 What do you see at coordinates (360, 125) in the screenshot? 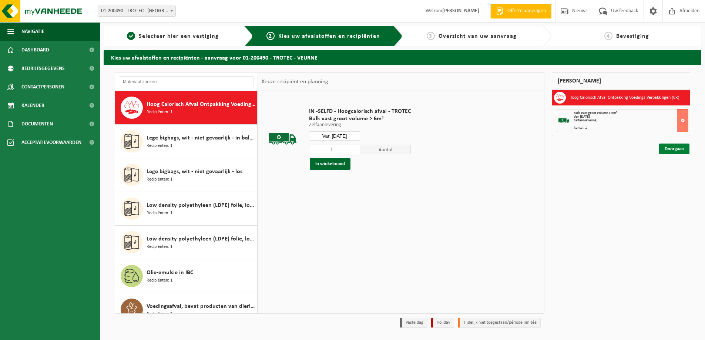
I see `p: Zelfaanlevering` at bounding box center [360, 125].